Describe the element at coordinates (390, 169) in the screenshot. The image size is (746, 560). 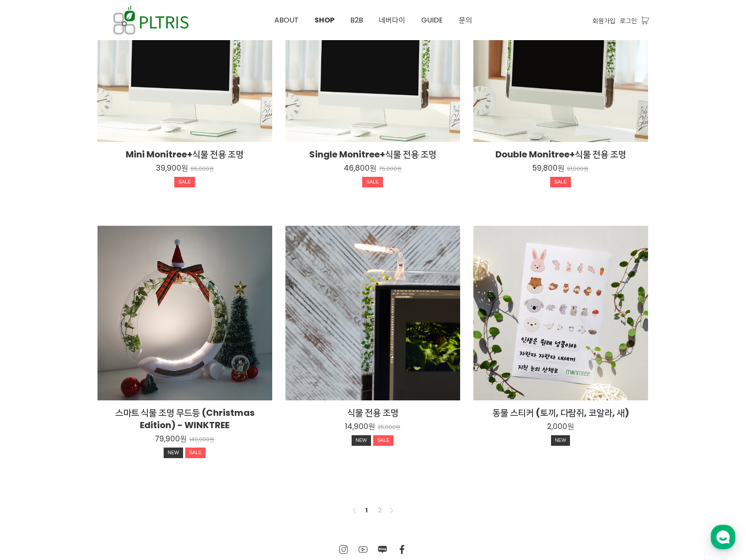
I see `p: 75,000원` at that location.